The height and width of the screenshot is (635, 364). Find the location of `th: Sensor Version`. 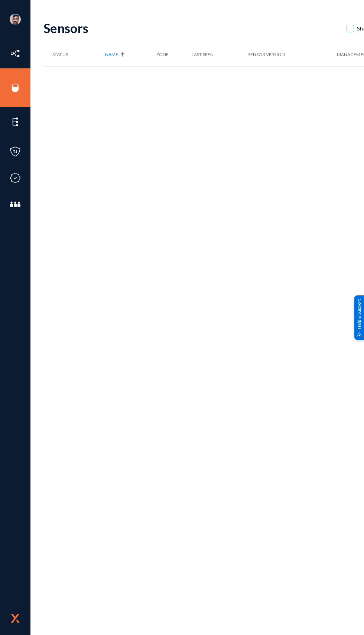

th: Sensor Version is located at coordinates (292, 55).